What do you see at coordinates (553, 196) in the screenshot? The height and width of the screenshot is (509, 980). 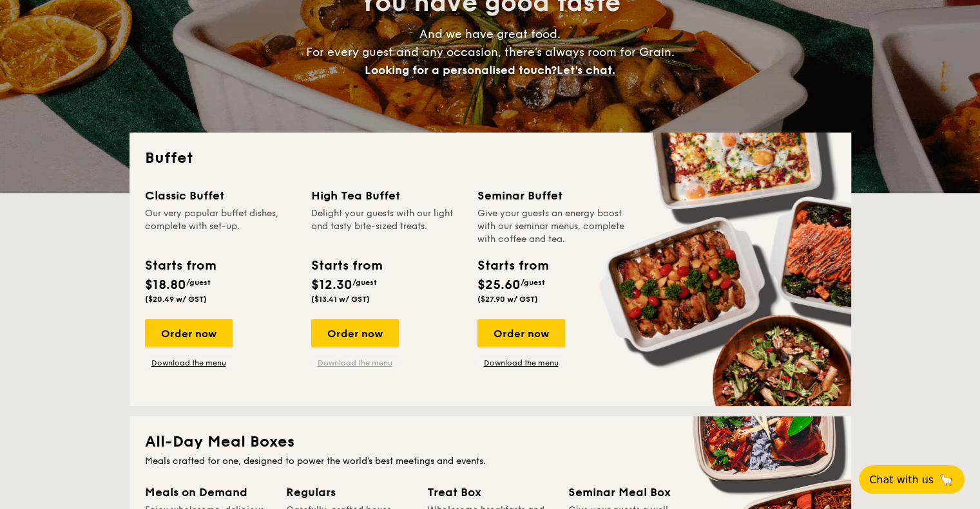 I see `div: Seminar Buffet` at bounding box center [553, 196].